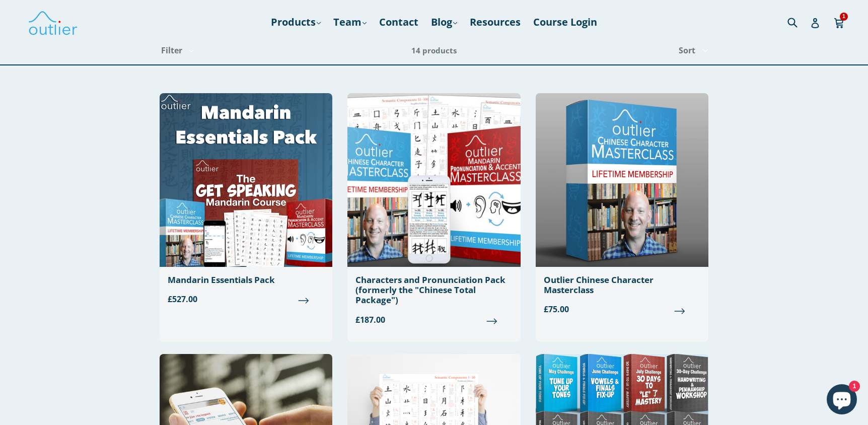  Describe the element at coordinates (296, 22) in the screenshot. I see `a: Products` at that location.